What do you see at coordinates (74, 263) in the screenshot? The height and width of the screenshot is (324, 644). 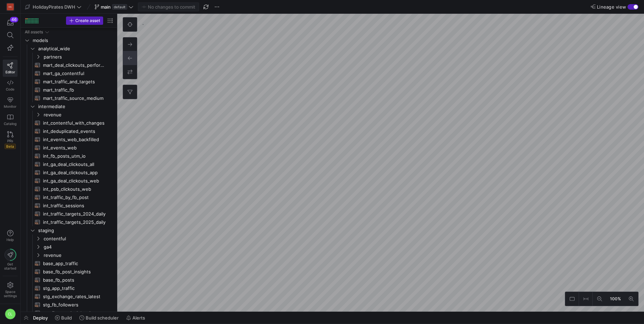 I see `span: base_app_traffic​​​​​​​​​​` at bounding box center [74, 263].